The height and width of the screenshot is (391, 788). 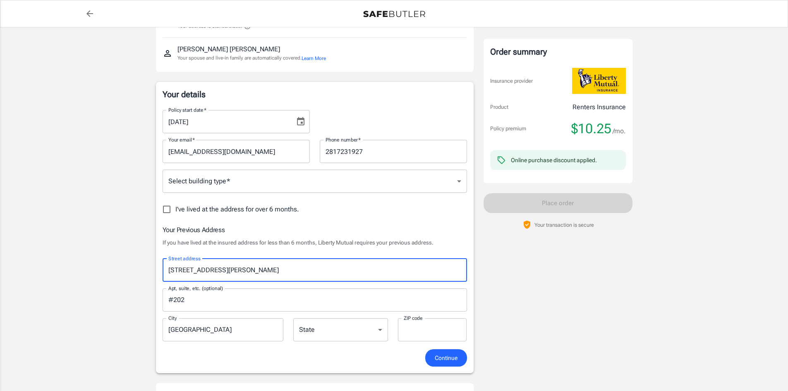 What do you see at coordinates (90, 14) in the screenshot?
I see `a: back to quotes` at bounding box center [90, 14].